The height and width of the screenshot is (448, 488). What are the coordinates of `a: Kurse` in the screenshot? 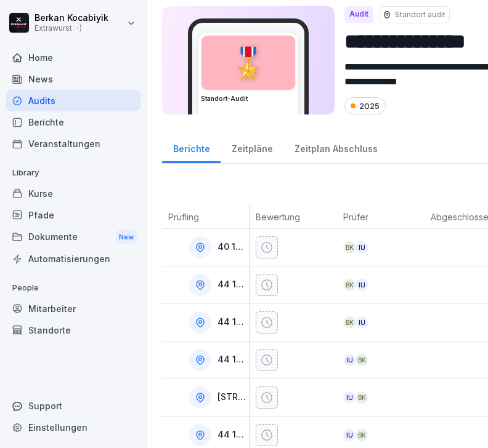 It's located at (73, 193).